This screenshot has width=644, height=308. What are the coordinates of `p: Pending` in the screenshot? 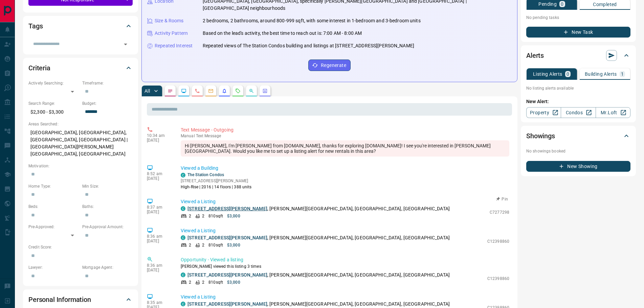 It's located at (548, 4).